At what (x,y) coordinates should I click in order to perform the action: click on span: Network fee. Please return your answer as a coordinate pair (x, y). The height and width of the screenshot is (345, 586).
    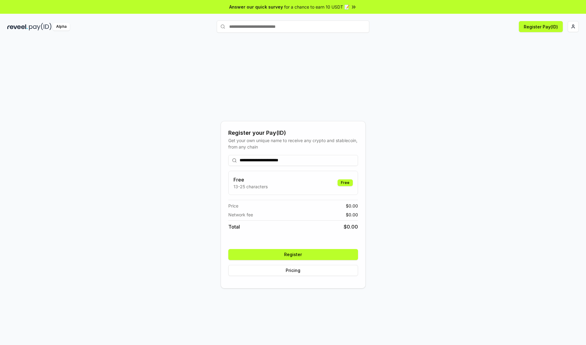
    Looking at the image, I should click on (241, 214).